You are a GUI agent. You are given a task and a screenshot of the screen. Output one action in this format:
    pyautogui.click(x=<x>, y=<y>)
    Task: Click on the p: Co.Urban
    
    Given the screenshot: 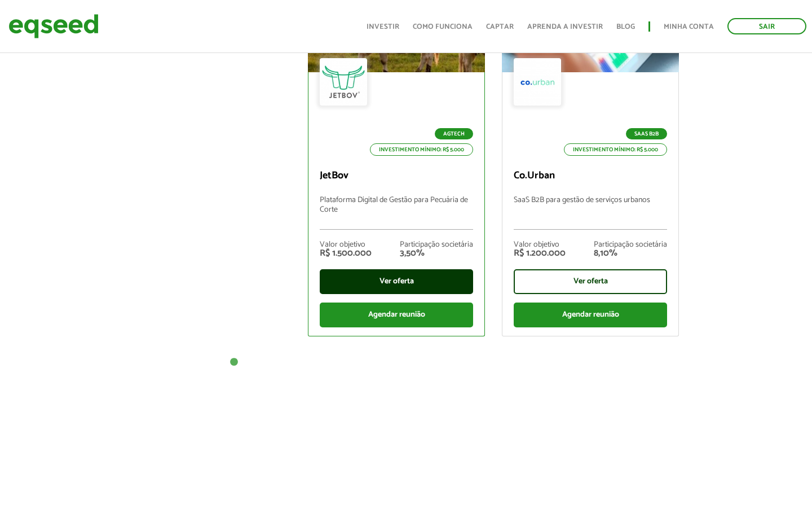 What is the action you would take?
    pyautogui.click(x=590, y=176)
    